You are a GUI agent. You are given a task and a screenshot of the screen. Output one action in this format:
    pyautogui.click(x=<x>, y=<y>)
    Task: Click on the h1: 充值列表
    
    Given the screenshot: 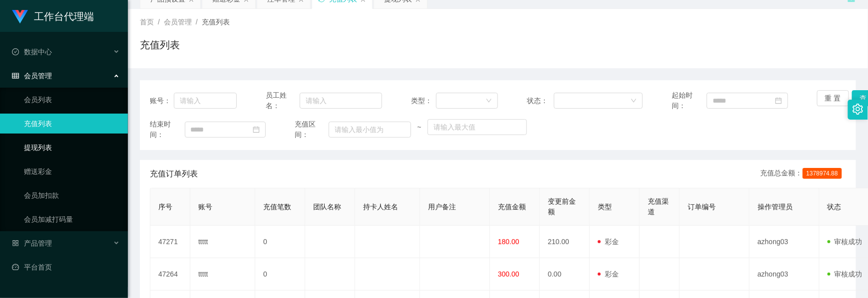 What is the action you would take?
    pyautogui.click(x=160, y=45)
    